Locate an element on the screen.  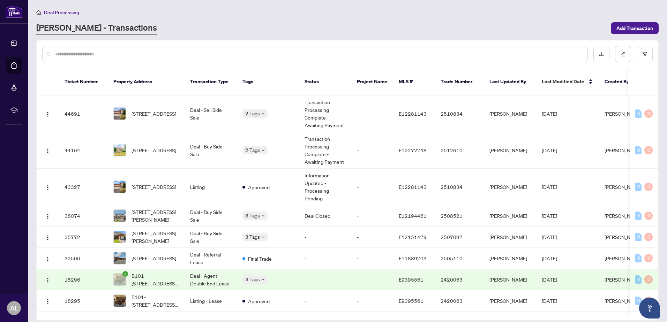
th: Status is located at coordinates (325, 82).